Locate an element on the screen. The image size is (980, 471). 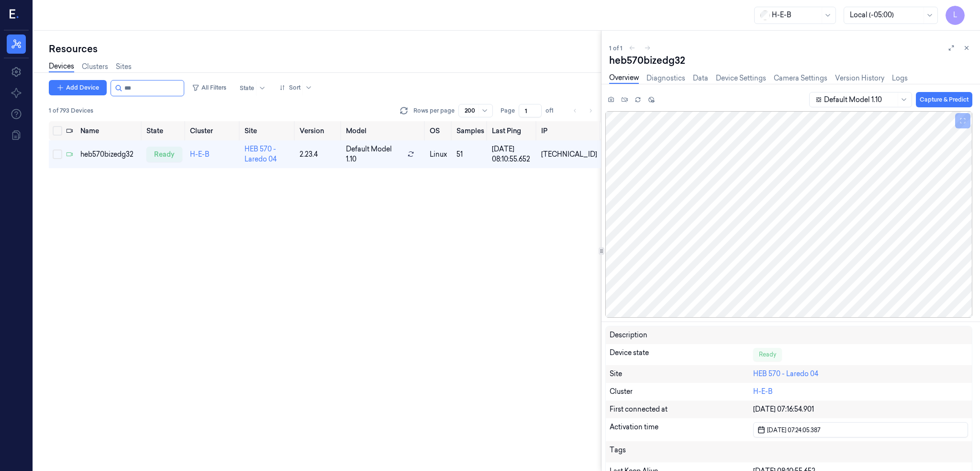
div: Ready is located at coordinates (768, 354).